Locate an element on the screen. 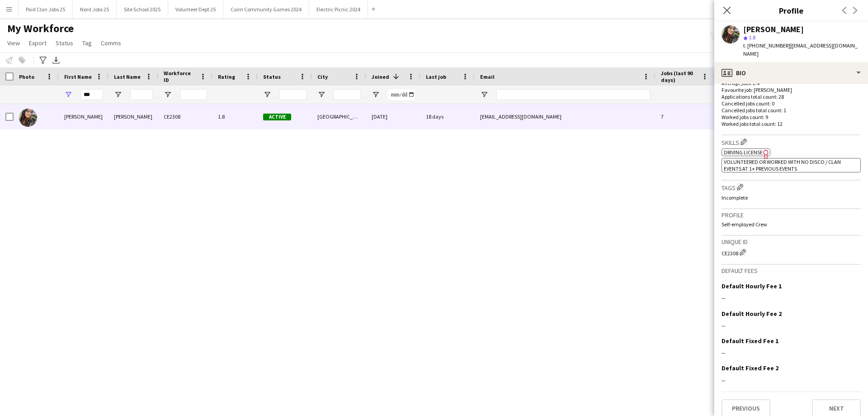 This screenshot has width=868, height=416. div: Bio is located at coordinates (791, 73).